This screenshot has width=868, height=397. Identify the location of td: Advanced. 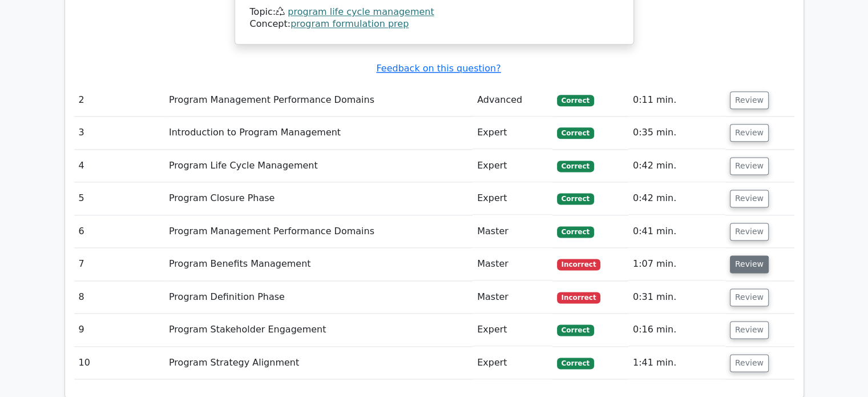
(512, 100).